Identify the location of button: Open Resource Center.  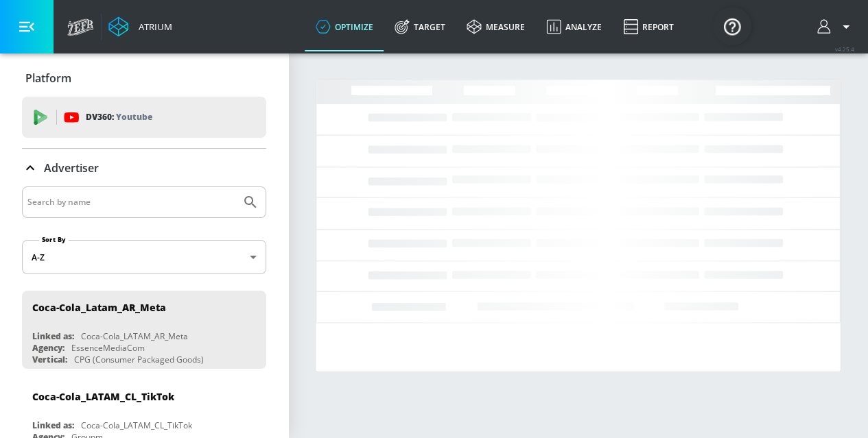
(732, 26).